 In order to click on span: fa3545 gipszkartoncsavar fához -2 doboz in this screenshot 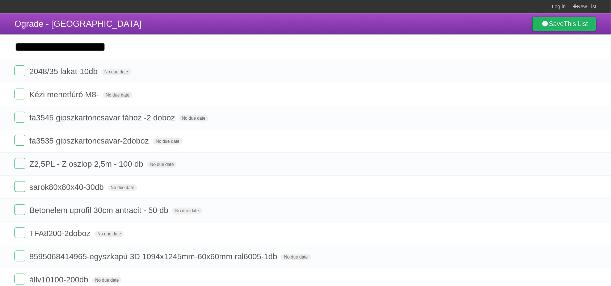, I will do `click(103, 118)`.